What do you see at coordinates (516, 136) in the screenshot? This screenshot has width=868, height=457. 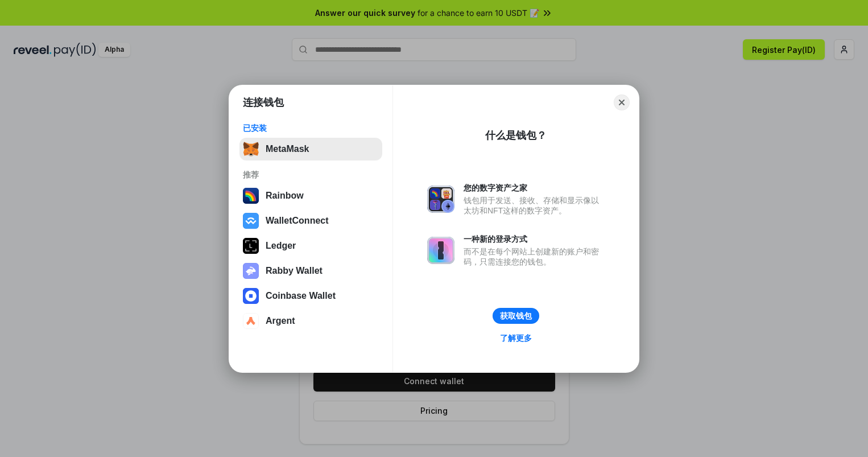 I see `div: 什么是钱包？` at bounding box center [516, 136].